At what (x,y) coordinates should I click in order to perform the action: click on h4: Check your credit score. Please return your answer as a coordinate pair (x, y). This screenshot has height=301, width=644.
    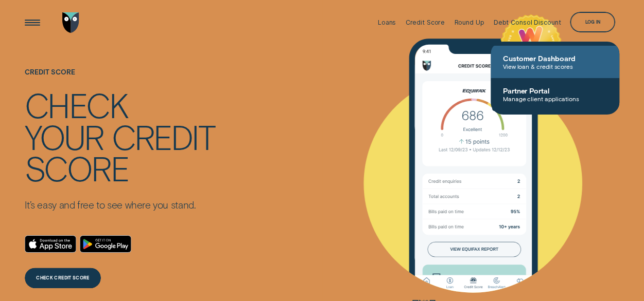
    Looking at the image, I should click on (119, 137).